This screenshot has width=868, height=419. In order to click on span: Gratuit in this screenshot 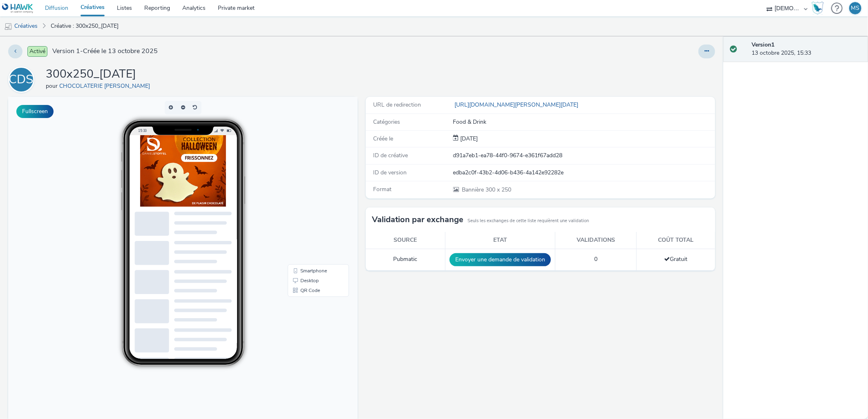, I will do `click(676, 259)`.